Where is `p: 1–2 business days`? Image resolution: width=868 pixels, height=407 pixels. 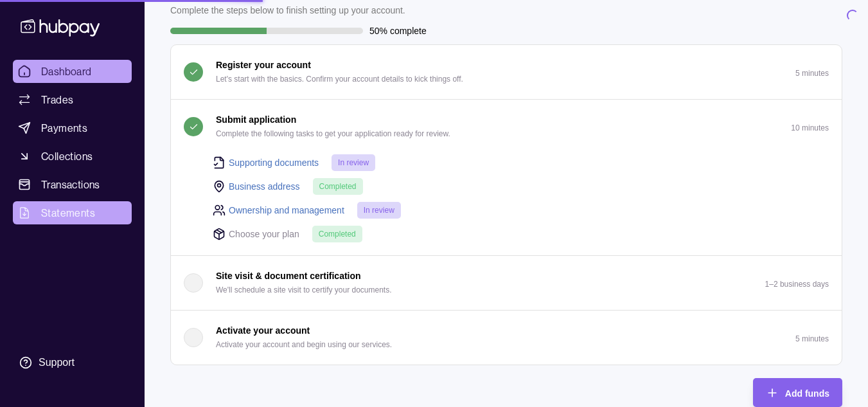
p: 1–2 business days is located at coordinates (797, 284).